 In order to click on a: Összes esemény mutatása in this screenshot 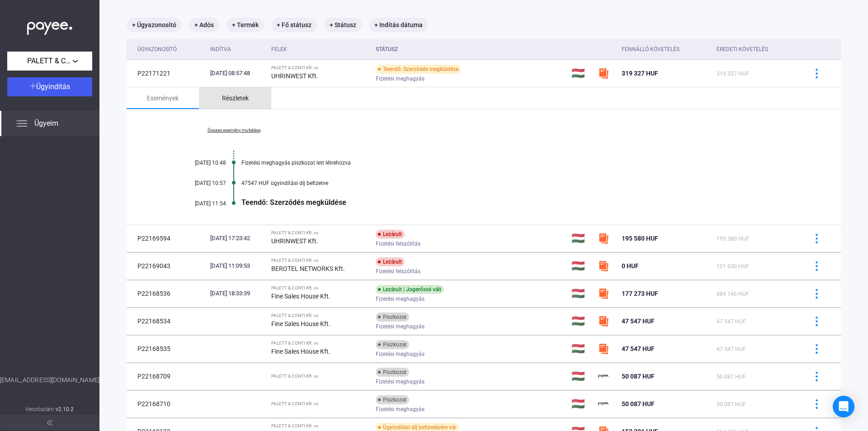, I will do `click(234, 130)`.